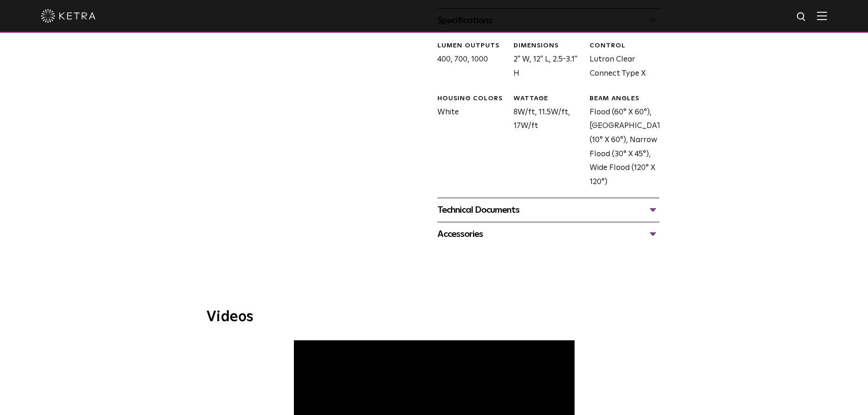 The width and height of the screenshot is (868, 415). I want to click on img: search icon, so click(802, 17).